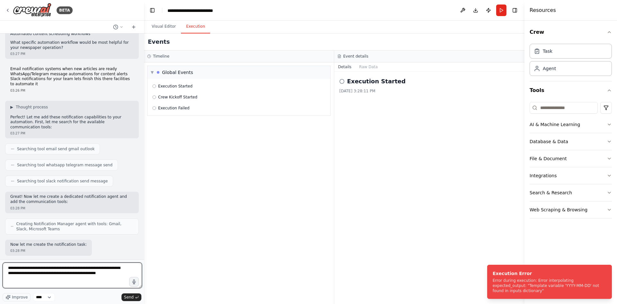  What do you see at coordinates (152, 10) in the screenshot?
I see `button: Hide left sidebar` at bounding box center [152, 10].